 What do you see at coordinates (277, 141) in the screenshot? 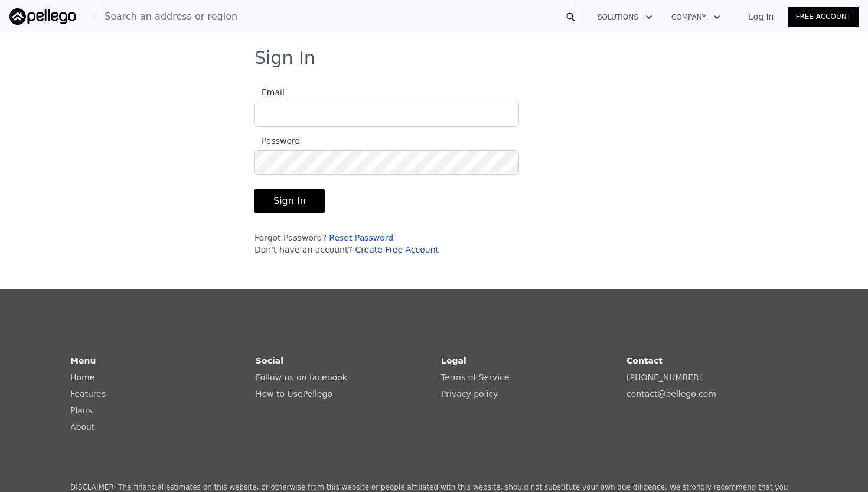
I see `span: Password` at bounding box center [277, 141].